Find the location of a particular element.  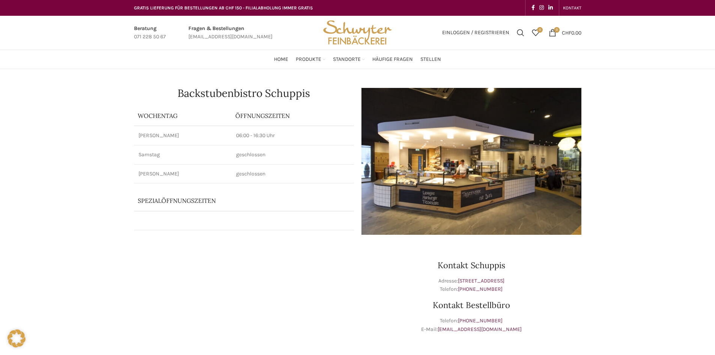

p: Telefon: E-Mail: is located at coordinates (472, 325).